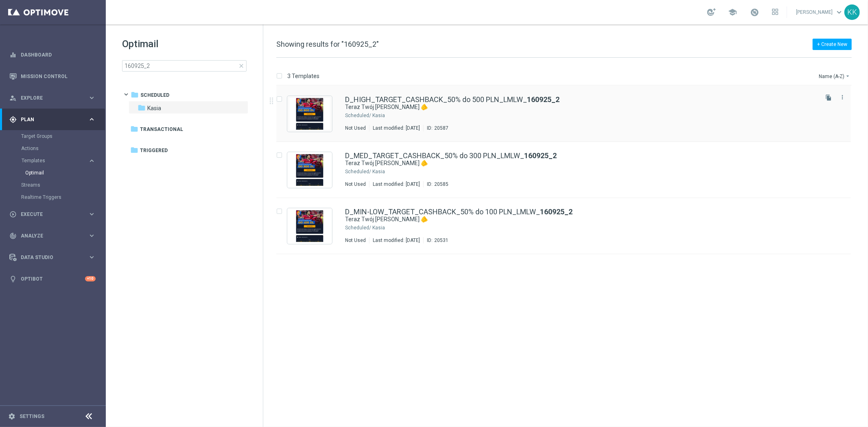 The height and width of the screenshot is (427, 868). What do you see at coordinates (32, 417) in the screenshot?
I see `a: Settings` at bounding box center [32, 417].